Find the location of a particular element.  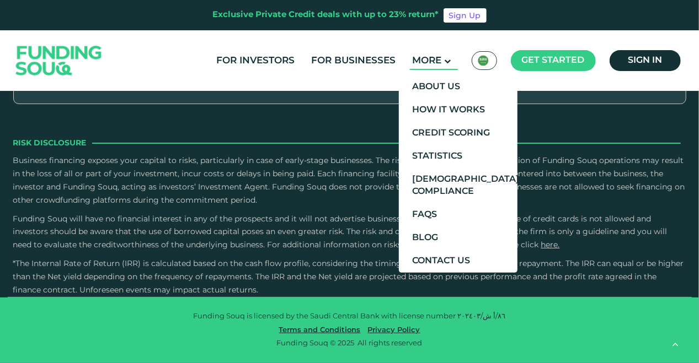

span: Get started is located at coordinates (553, 60).